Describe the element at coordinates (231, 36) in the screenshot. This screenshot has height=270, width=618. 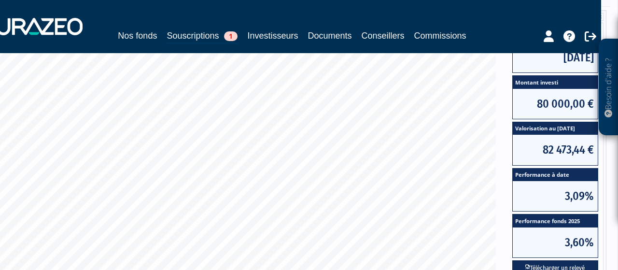
I see `span: 1` at that location.